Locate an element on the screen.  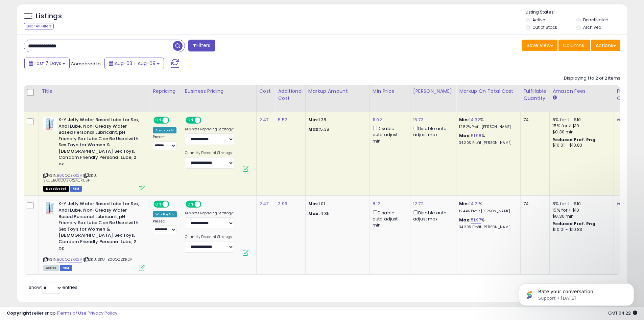
button: Actions is located at coordinates (606, 45).